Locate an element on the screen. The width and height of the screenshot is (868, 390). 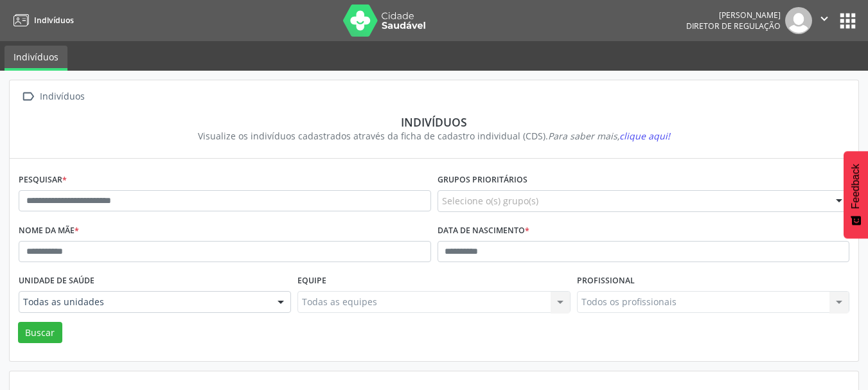
i: Para saber mais, is located at coordinates (609, 136).